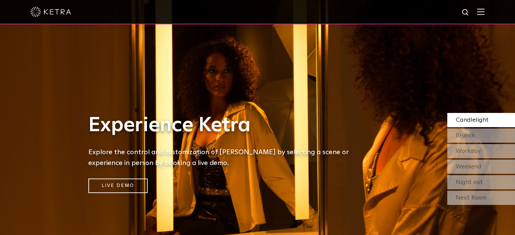 The width and height of the screenshot is (515, 235). Describe the element at coordinates (51, 12) in the screenshot. I see `img: ketra-logo-2019-white` at that location.